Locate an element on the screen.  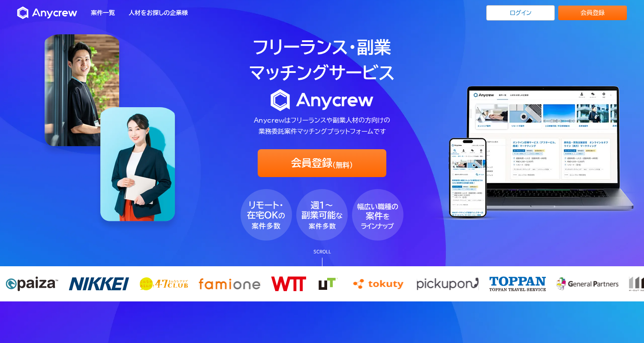
img: toppan is located at coordinates (517, 284).